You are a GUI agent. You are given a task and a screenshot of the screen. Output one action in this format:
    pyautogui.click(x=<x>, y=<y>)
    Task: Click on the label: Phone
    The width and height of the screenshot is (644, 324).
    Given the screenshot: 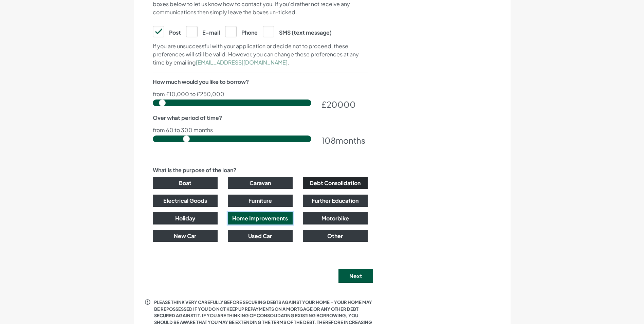 What is the action you would take?
    pyautogui.click(x=241, y=31)
    